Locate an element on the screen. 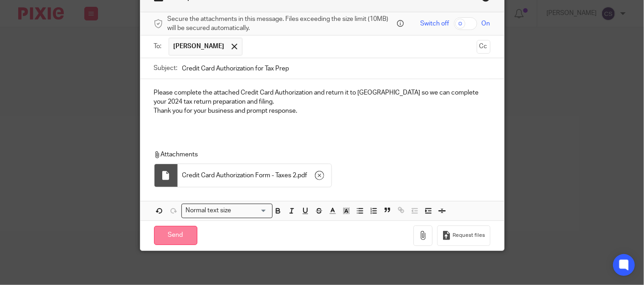  p: Thank you for your business and prompt response. is located at coordinates (322, 111).